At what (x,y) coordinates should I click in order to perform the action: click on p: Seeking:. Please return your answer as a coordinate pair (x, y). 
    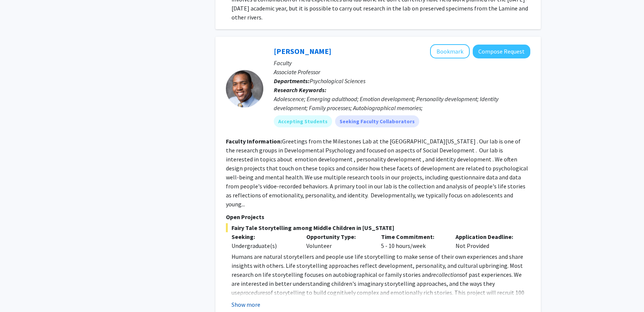
    Looking at the image, I should click on (263, 236).